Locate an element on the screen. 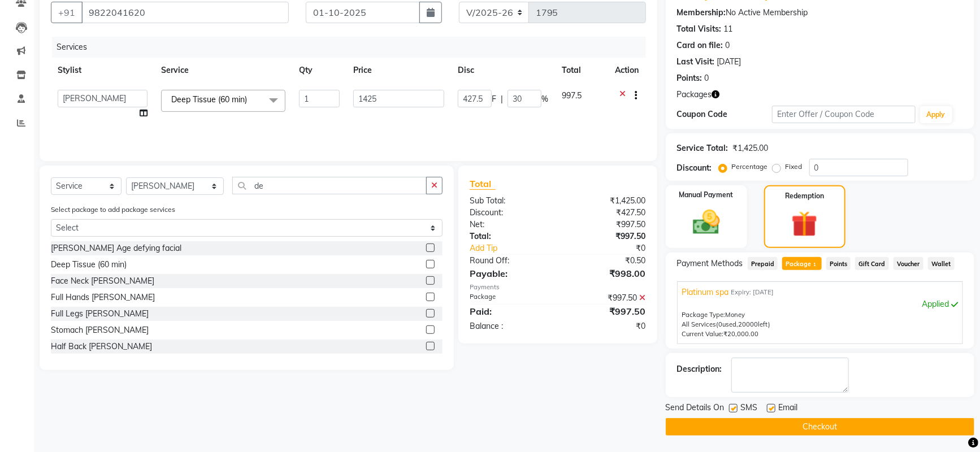  div: Membership: is located at coordinates (701, 12).